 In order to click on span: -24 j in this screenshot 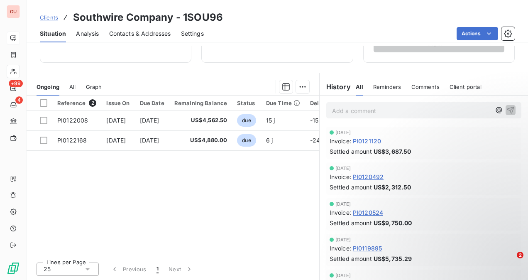, I will do `click(317, 140)`.